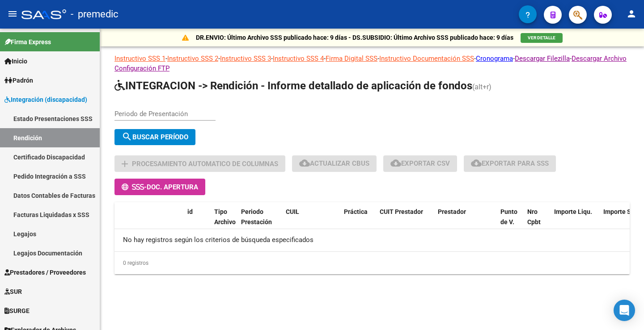  Describe the element at coordinates (124, 164) in the screenshot. I see `mat-icon: add` at that location.